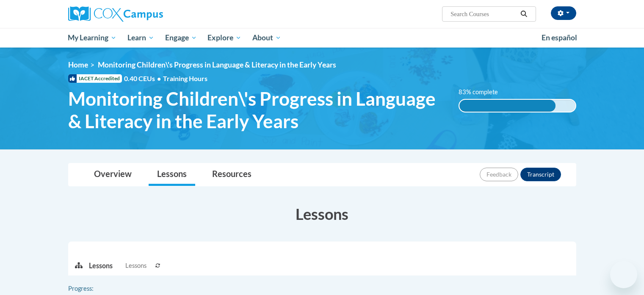 The width and height of the screenshot is (644, 295). Describe the element at coordinates (322, 214) in the screenshot. I see `h3: Lessons` at that location.